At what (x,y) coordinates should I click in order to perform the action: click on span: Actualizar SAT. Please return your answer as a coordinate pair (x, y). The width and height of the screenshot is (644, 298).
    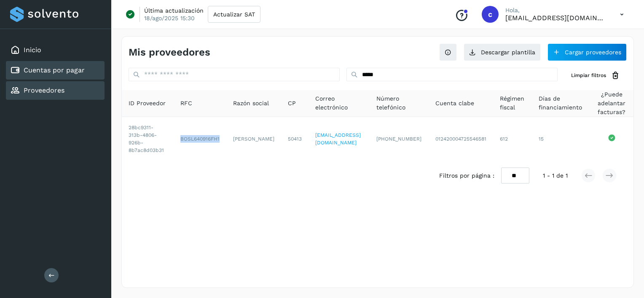
    Looking at the image, I should click on (234, 14).